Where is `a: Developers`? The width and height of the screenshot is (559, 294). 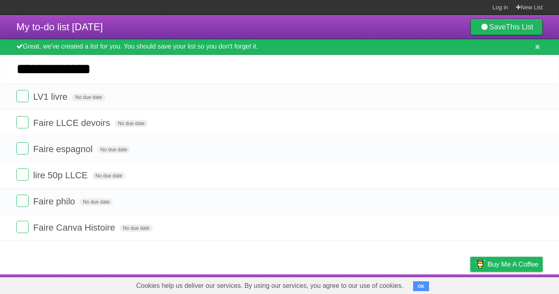 a: Developers is located at coordinates (405, 284).